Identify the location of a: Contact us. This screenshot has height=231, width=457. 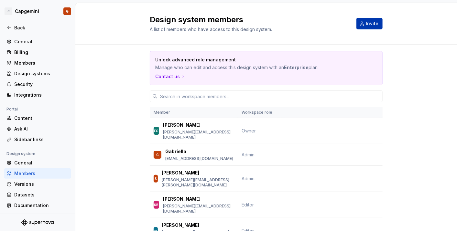
(170, 77).